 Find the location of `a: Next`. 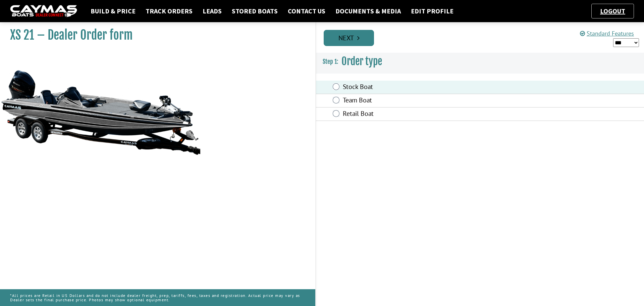

a: Next is located at coordinates (349, 38).